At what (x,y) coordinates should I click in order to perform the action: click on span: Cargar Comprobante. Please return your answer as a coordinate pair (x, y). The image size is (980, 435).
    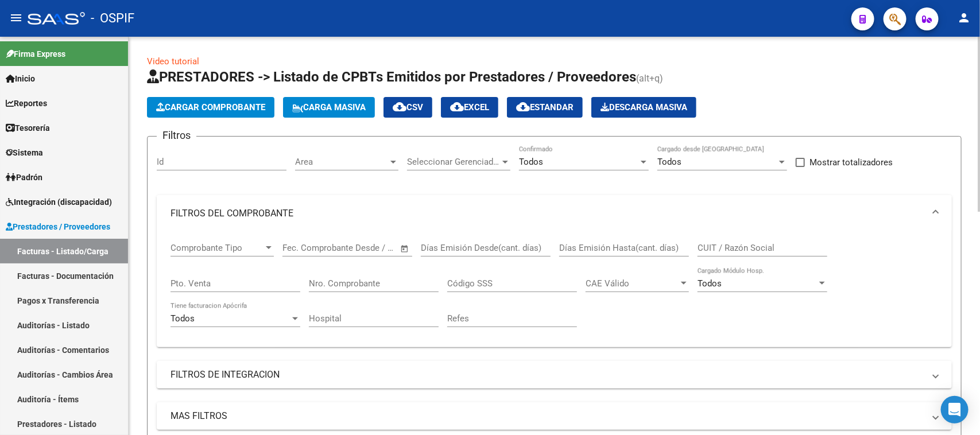
    Looking at the image, I should click on (211, 107).